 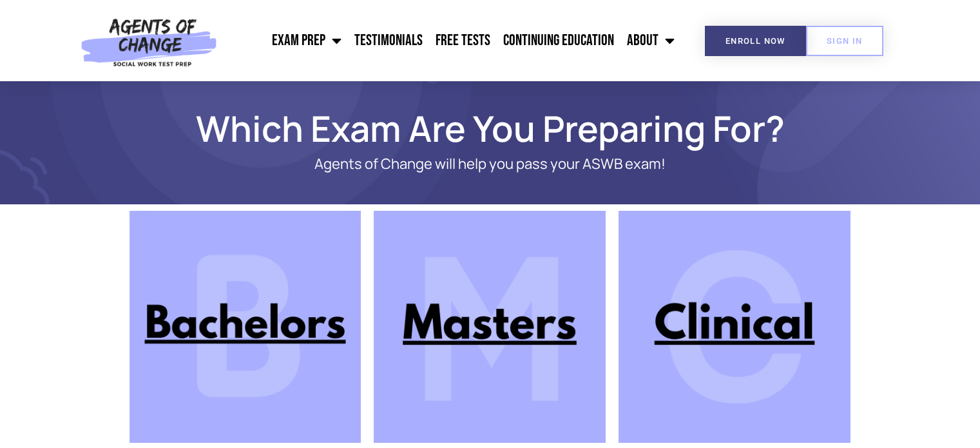 What do you see at coordinates (651, 41) in the screenshot?
I see `a: About` at bounding box center [651, 41].